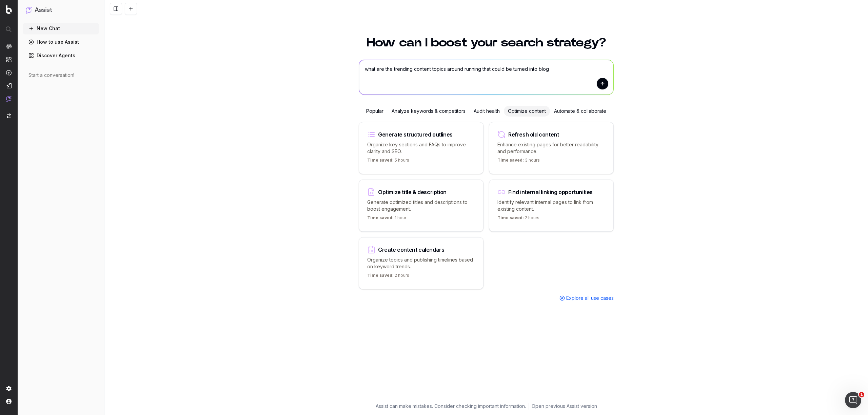 Image resolution: width=868 pixels, height=415 pixels. What do you see at coordinates (518, 161) in the screenshot?
I see `p: 3 hours` at bounding box center [518, 161].